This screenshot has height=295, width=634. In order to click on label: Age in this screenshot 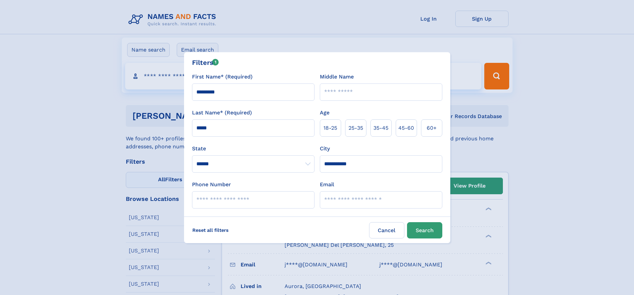, I will do `click(325, 113)`.